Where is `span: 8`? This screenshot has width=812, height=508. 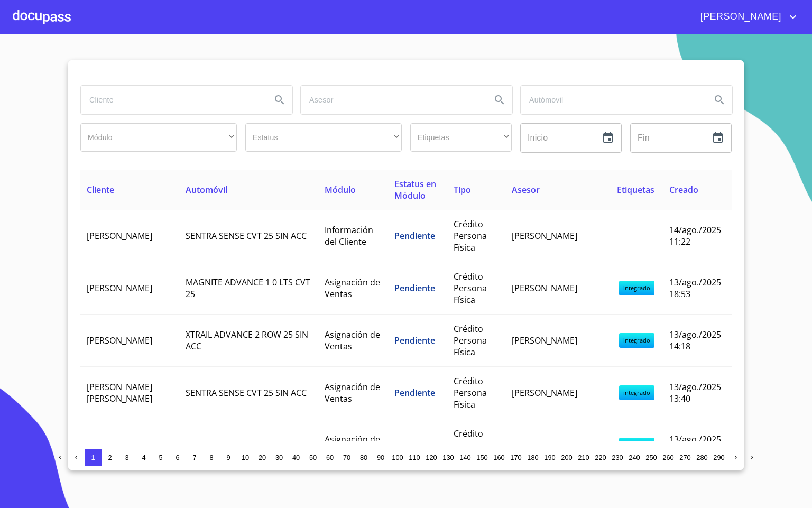 span: 8 is located at coordinates (211, 457).